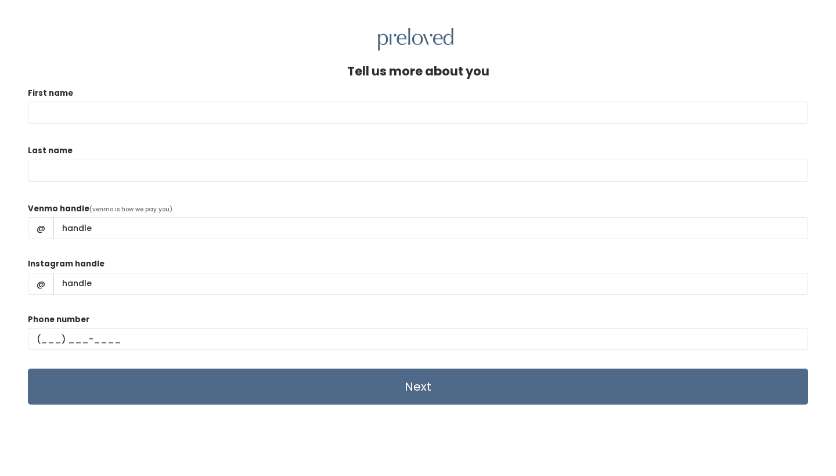 Image resolution: width=836 pixels, height=476 pixels. I want to click on input: Next, so click(418, 386).